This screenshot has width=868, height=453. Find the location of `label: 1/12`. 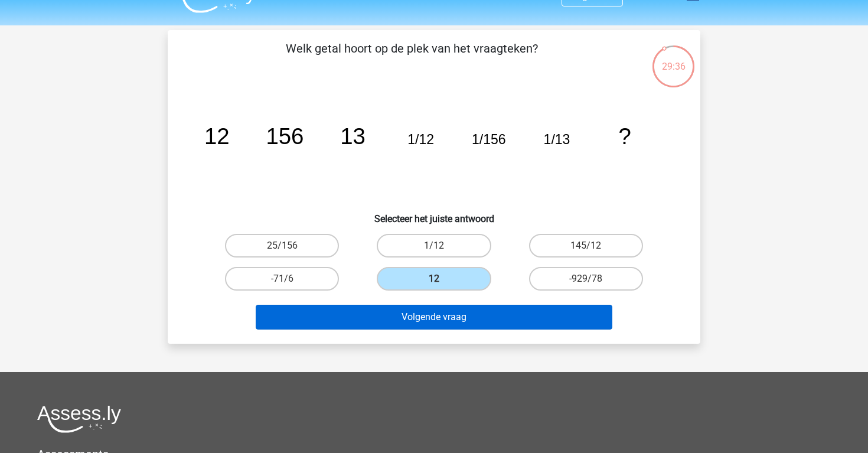

label: 1/12 is located at coordinates (433, 245).